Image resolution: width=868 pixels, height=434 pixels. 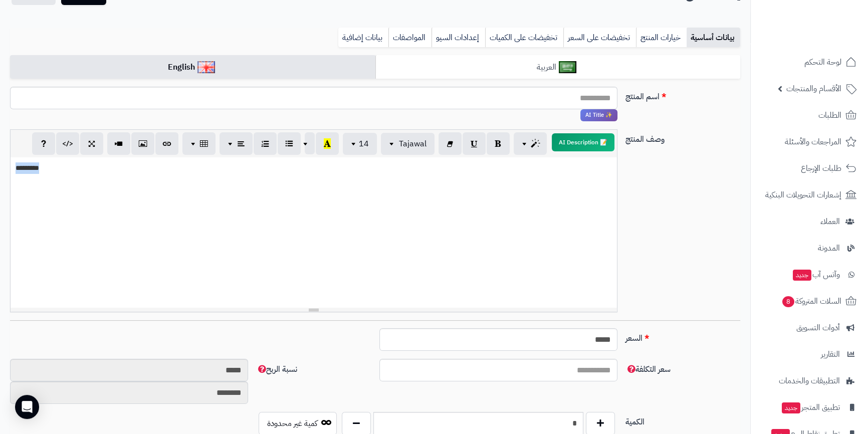 I want to click on span: المراجعات والأسئلة, so click(x=813, y=142).